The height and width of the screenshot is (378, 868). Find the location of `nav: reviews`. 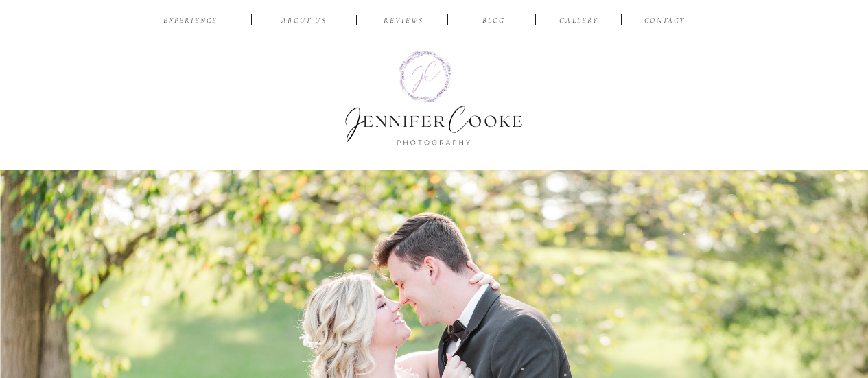

nav: reviews is located at coordinates (404, 22).